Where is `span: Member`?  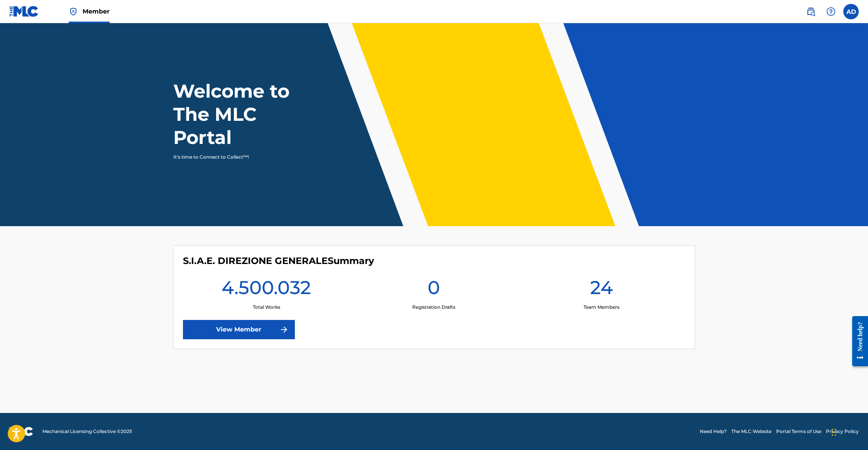 span: Member is located at coordinates (96, 11).